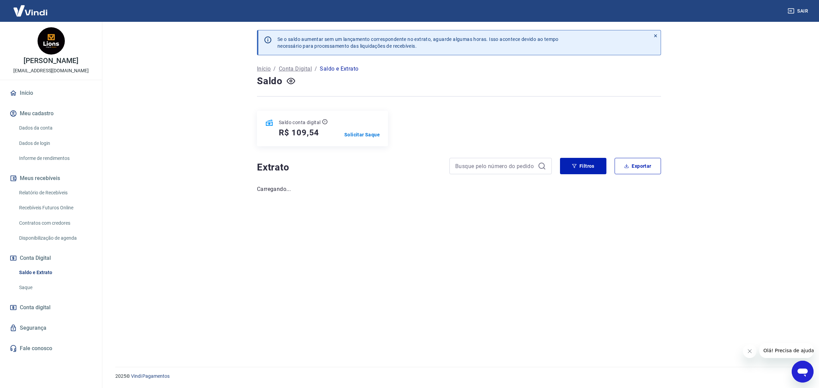  What do you see at coordinates (583, 166) in the screenshot?
I see `button: Filtros` at bounding box center [583, 166].